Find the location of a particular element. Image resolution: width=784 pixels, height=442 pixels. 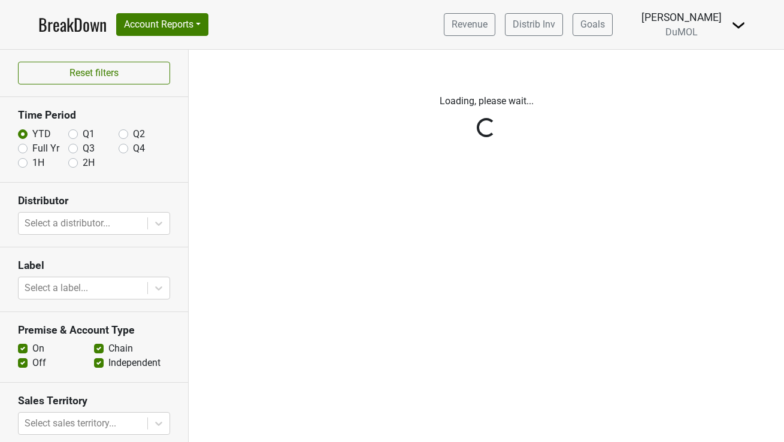

a: Revenue is located at coordinates (470, 25).